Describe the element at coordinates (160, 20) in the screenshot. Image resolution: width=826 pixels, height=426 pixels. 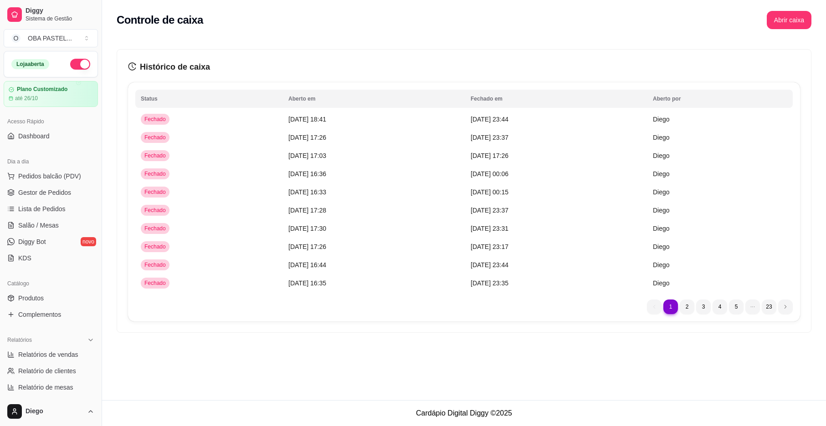
I see `h2: Controle de caixa` at that location.